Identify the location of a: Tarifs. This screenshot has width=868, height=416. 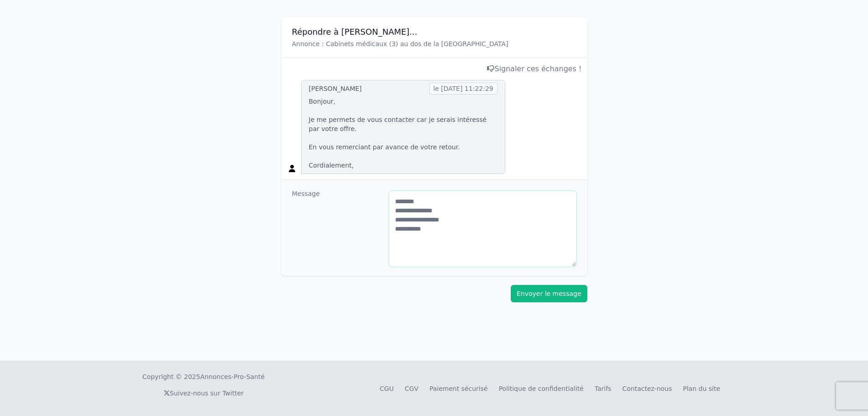
(603, 388).